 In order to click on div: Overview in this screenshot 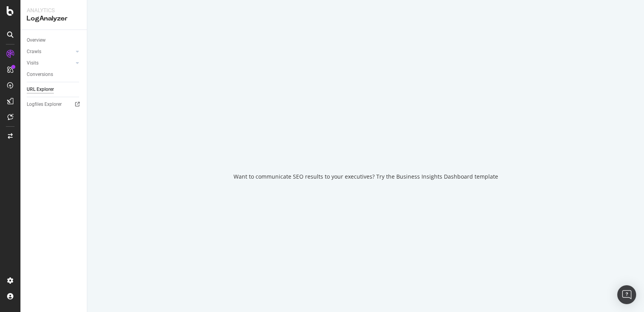, I will do `click(36, 41)`.